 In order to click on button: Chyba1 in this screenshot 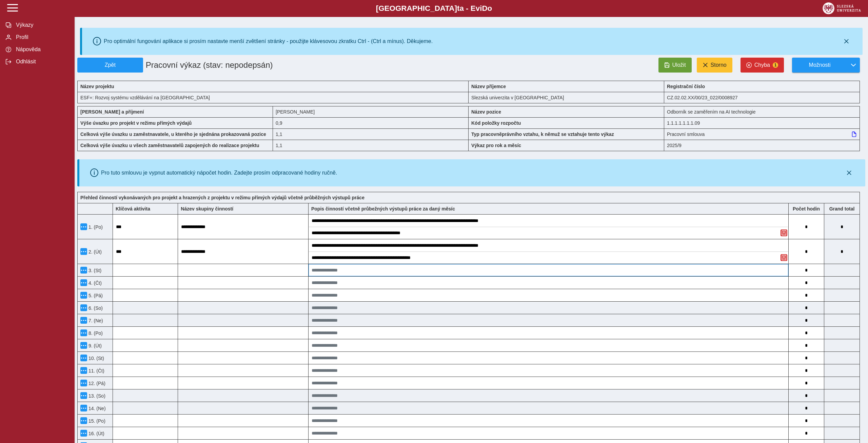, I will do `click(762, 65)`.